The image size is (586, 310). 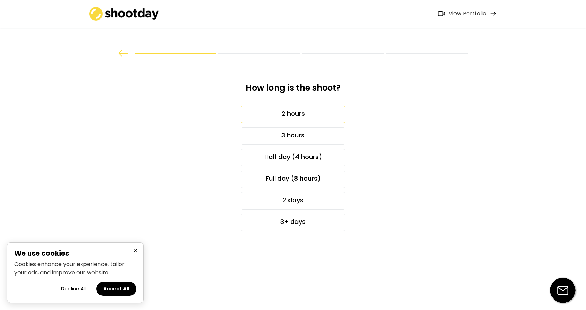 I want to click on div: Half day (4 hours), so click(x=293, y=158).